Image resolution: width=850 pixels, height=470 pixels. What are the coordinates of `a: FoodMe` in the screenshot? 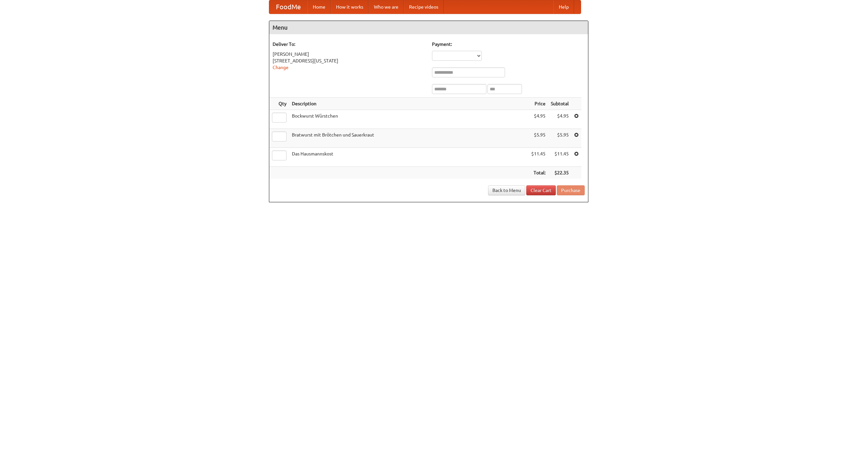 It's located at (288, 7).